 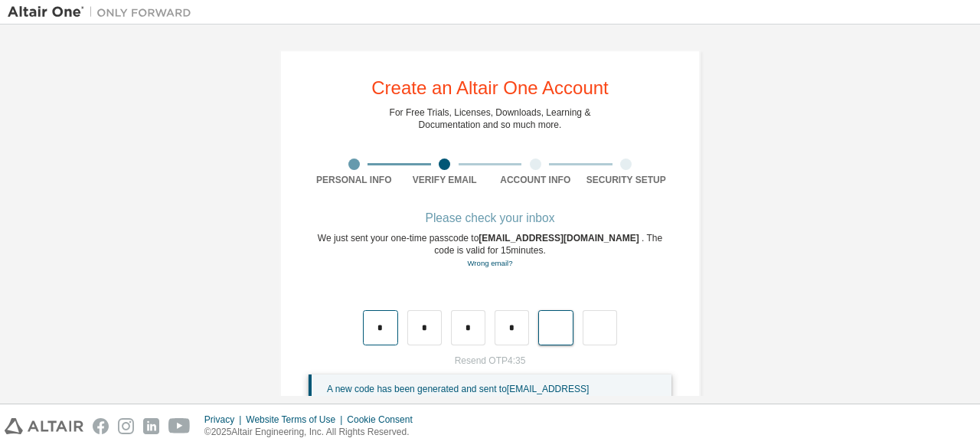 What do you see at coordinates (490, 250) in the screenshot?
I see `div: We just sent your one-time passcode to . The code is valid for 15 minutes.` at bounding box center [490, 250].